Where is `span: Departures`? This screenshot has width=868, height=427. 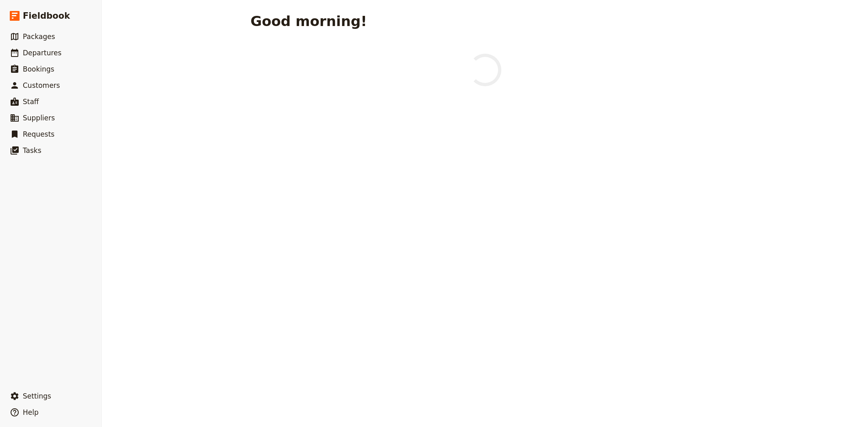
span: Departures is located at coordinates (42, 53).